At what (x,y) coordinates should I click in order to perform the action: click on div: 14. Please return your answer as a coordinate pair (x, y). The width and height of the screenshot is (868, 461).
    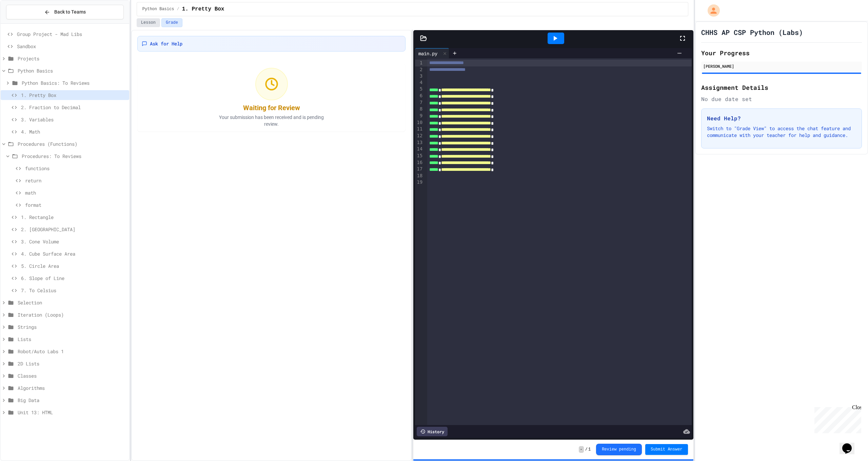
    Looking at the image, I should click on (419, 149).